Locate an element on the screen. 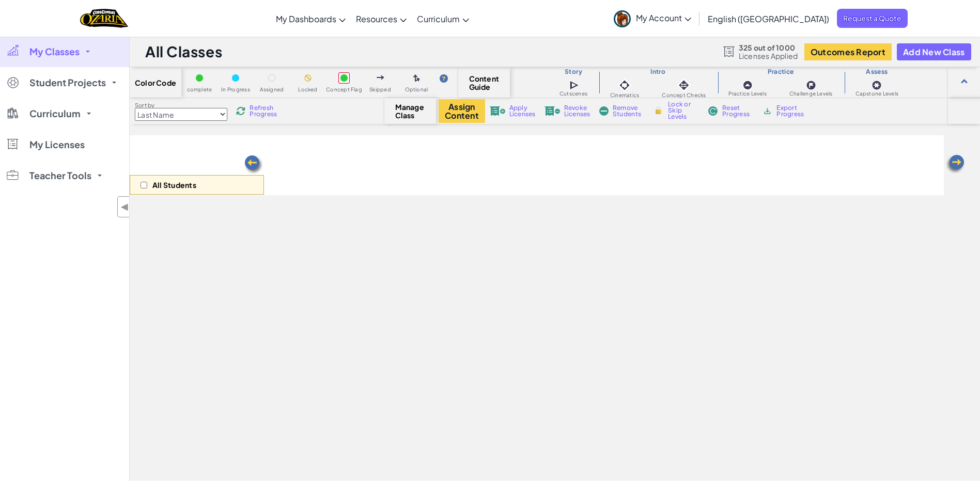 The height and width of the screenshot is (489, 980). span: Student Projects is located at coordinates (68, 83).